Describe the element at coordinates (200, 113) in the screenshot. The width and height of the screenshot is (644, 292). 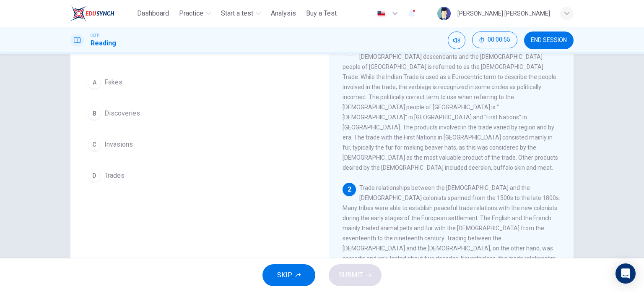
I see `button: BDiscoveries` at that location.